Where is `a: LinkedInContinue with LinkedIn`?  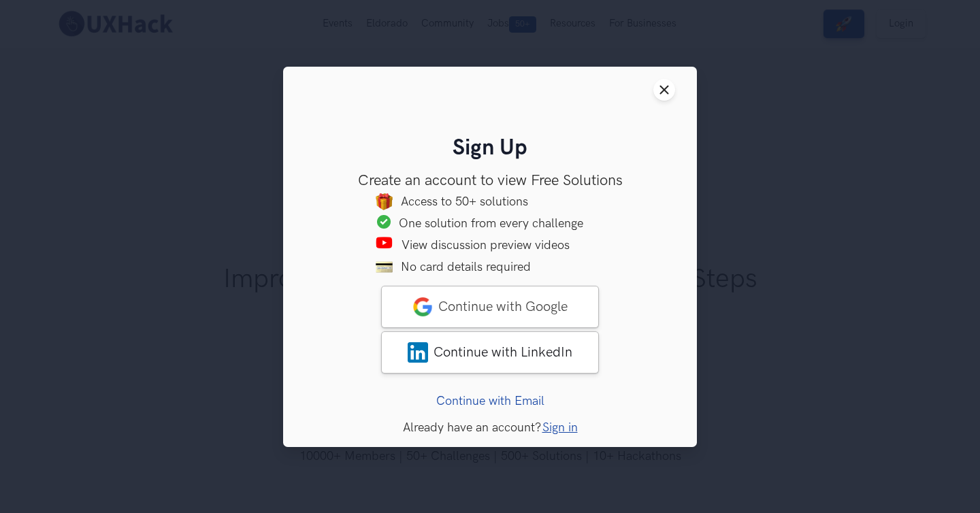 a: LinkedInContinue with LinkedIn is located at coordinates (490, 352).